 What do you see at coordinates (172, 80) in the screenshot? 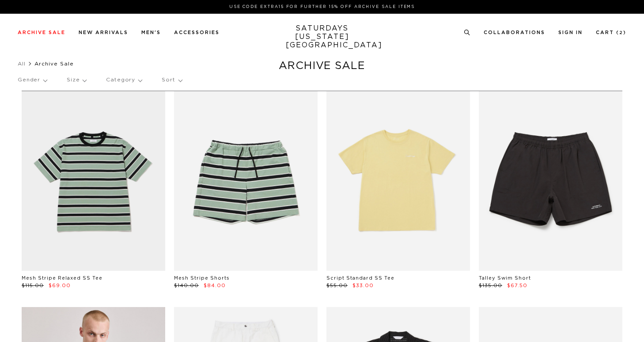
I see `p: Sort` at bounding box center [172, 80].